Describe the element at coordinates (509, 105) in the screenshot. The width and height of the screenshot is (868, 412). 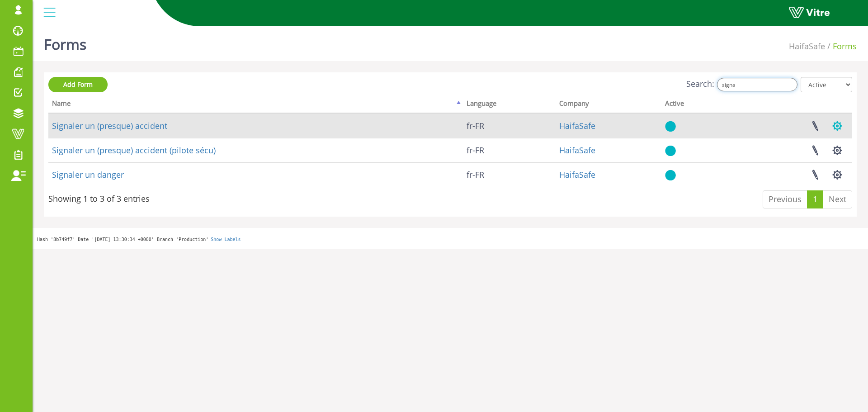
I see `th: Language` at that location.